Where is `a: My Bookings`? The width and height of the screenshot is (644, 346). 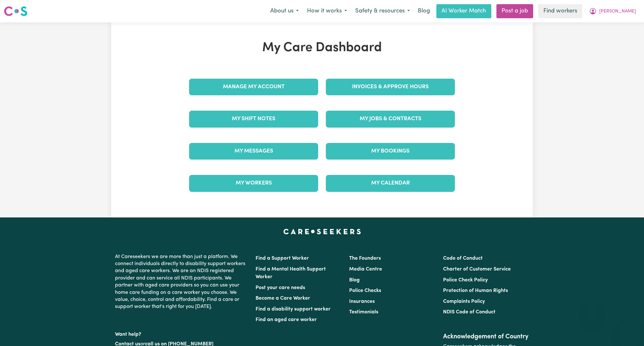
a: My Bookings is located at coordinates (390, 151).